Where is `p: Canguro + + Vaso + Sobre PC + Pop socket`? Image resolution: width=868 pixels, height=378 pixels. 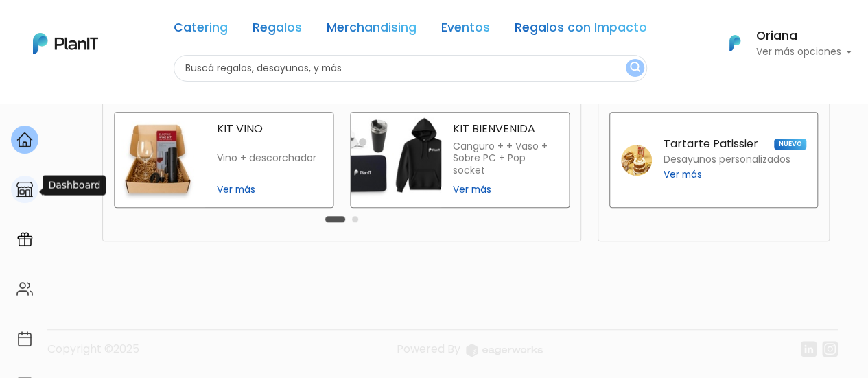 p: Canguro + + Vaso + Sobre PC + Pop socket is located at coordinates (506, 159).